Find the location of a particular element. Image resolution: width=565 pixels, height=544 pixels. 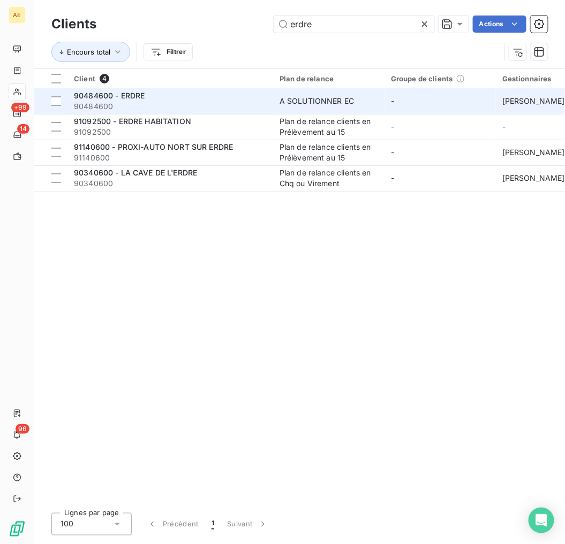

span: +99 is located at coordinates (20, 108).